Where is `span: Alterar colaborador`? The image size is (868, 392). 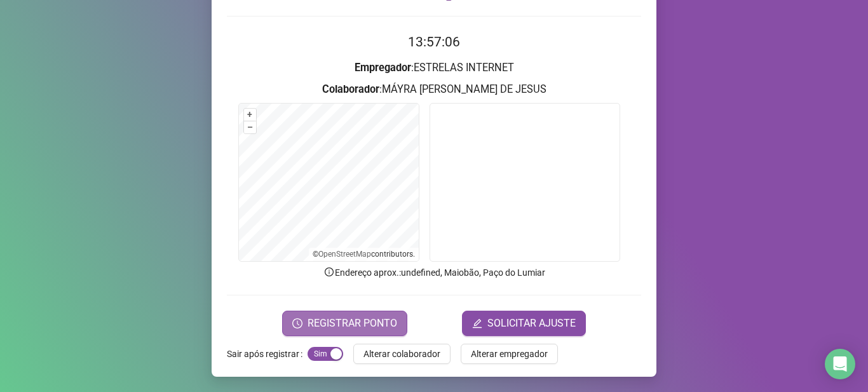
span: Alterar colaborador is located at coordinates (402, 353).